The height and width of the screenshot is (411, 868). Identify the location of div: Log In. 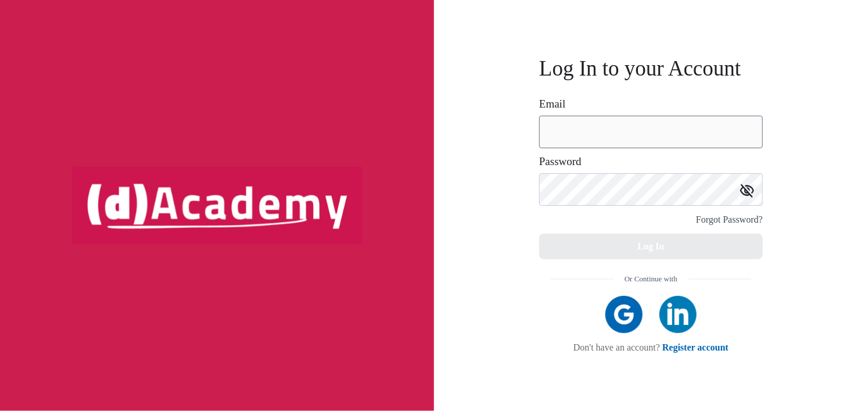
(651, 246).